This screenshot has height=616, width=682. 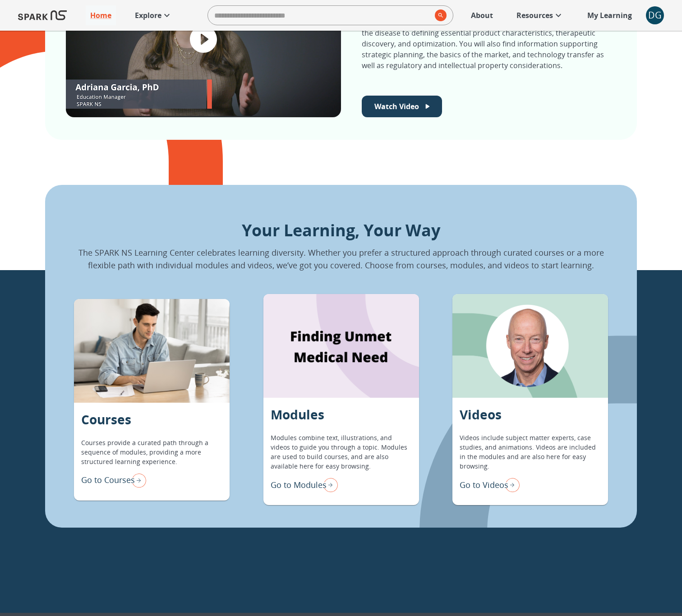 What do you see at coordinates (655, 15) in the screenshot?
I see `div: DG` at bounding box center [655, 15].